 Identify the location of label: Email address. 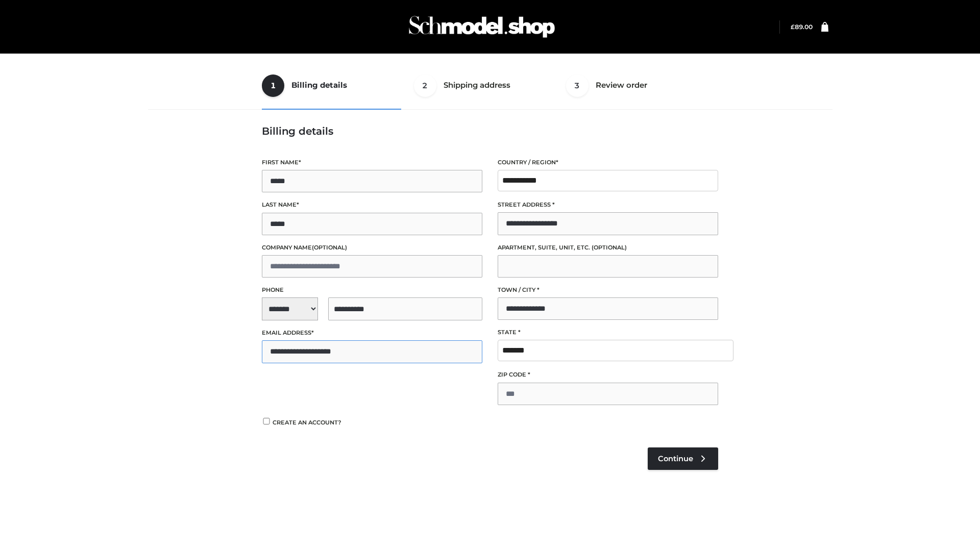
(372, 333).